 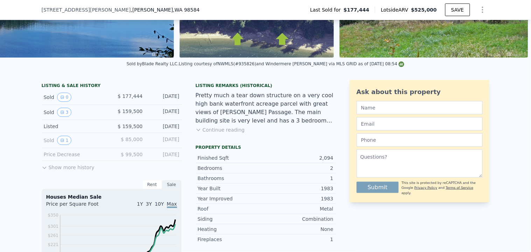 I want to click on div: Roof, so click(x=232, y=208).